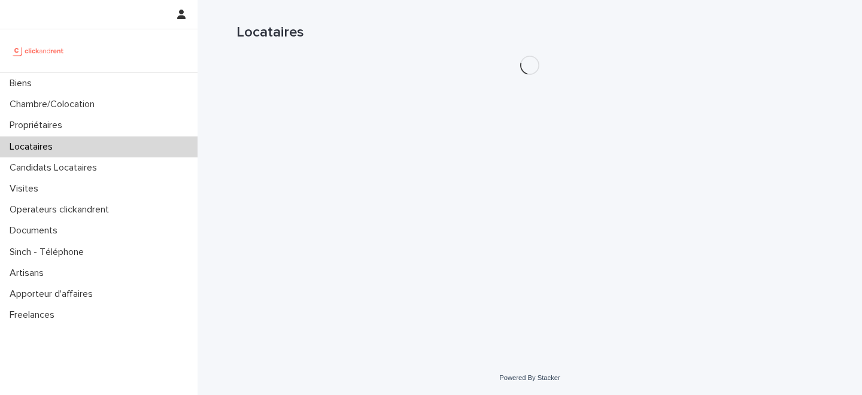  I want to click on p: Freelances, so click(34, 315).